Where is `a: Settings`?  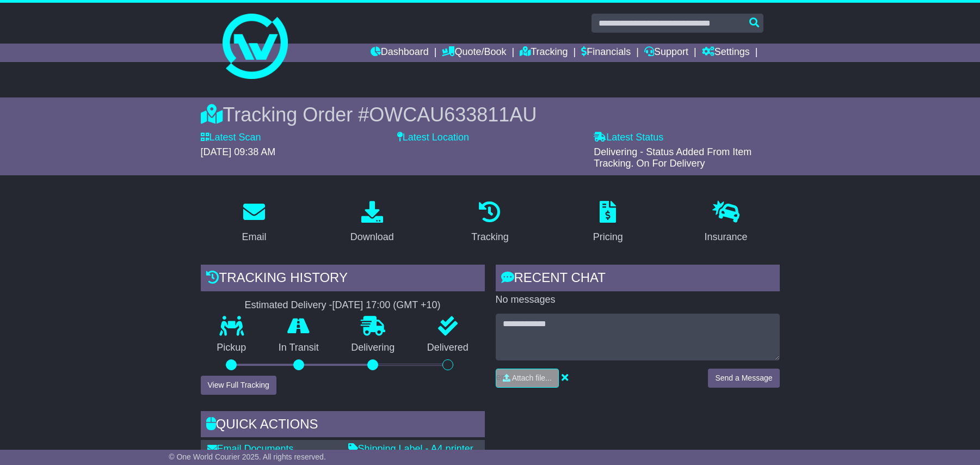 a: Settings is located at coordinates (726, 53).